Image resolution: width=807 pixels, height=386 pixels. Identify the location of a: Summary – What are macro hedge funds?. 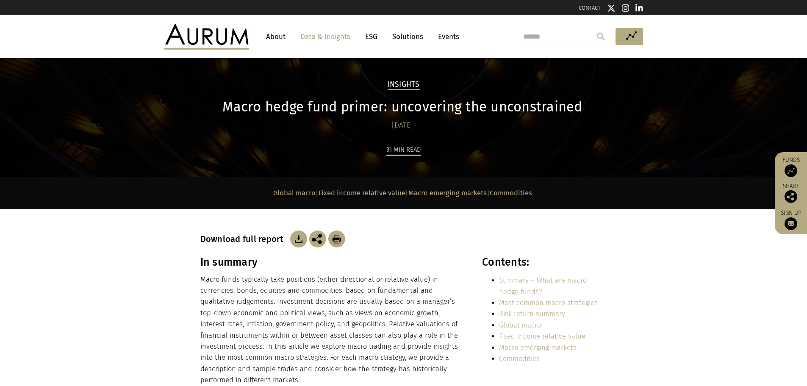
(543, 286).